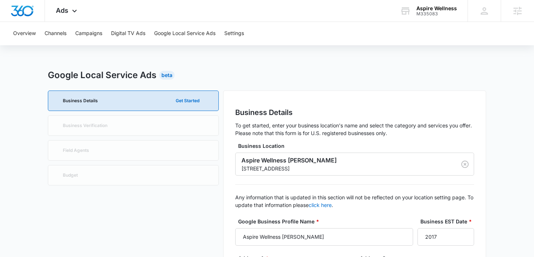  Describe the element at coordinates (354, 112) in the screenshot. I see `h2: Business Details` at that location.